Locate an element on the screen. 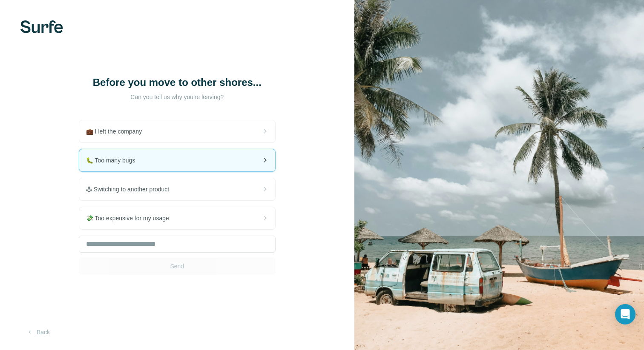 Image resolution: width=644 pixels, height=350 pixels. img: Surfe's logo is located at coordinates (42, 27).